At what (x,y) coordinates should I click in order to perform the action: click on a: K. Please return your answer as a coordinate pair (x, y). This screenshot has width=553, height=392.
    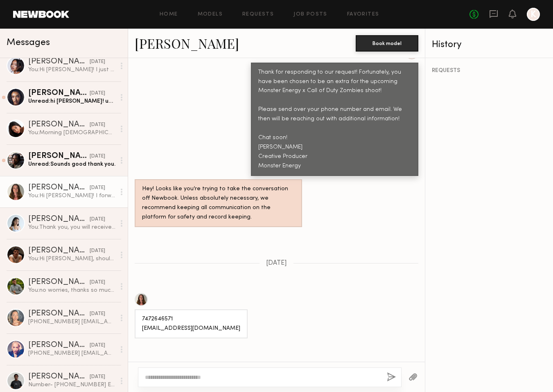
    Looking at the image, I should click on (533, 14).